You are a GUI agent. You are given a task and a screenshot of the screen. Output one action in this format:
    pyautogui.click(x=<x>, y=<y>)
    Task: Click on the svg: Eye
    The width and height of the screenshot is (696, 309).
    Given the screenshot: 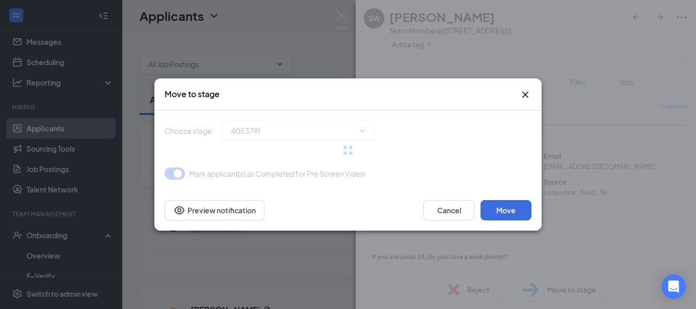 What is the action you would take?
    pyautogui.click(x=179, y=210)
    